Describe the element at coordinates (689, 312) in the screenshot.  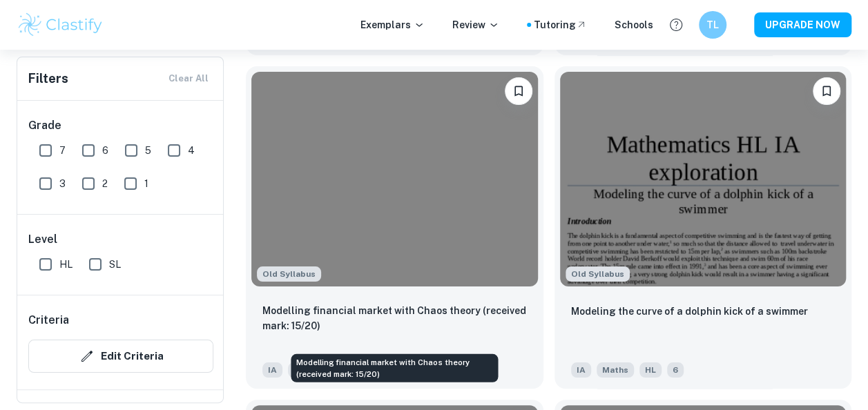
I see `p: Modeling the curve of a dolphin kick of a swimmer` at that location.